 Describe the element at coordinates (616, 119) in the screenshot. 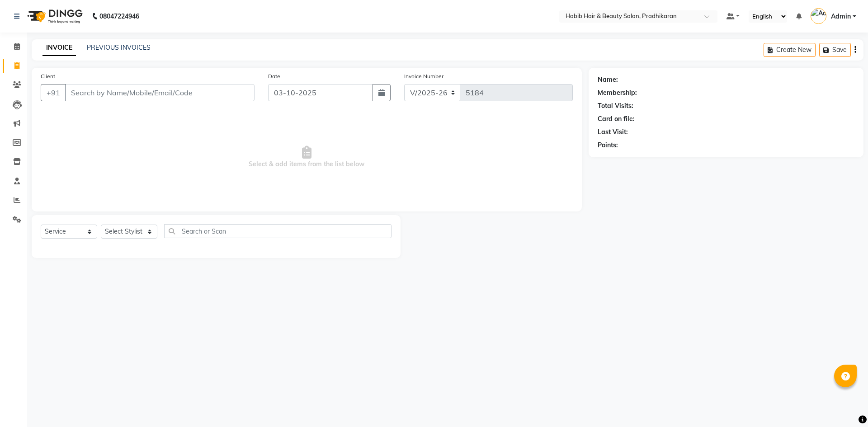

I see `div: Card on file:` at that location.